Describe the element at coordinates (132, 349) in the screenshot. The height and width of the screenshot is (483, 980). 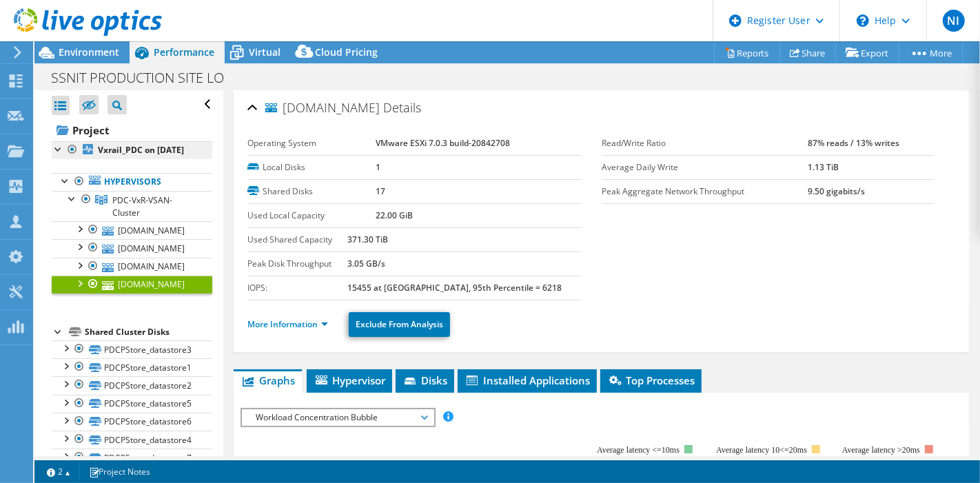
I see `a: PDCPStore_datastore3` at that location.